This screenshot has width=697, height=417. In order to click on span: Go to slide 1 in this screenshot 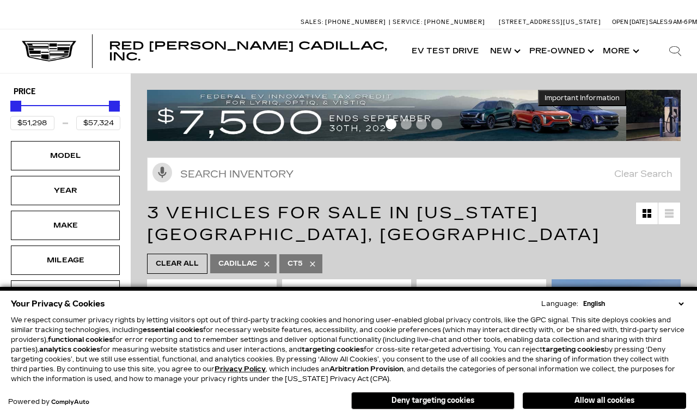, I will do `click(391, 124)`.